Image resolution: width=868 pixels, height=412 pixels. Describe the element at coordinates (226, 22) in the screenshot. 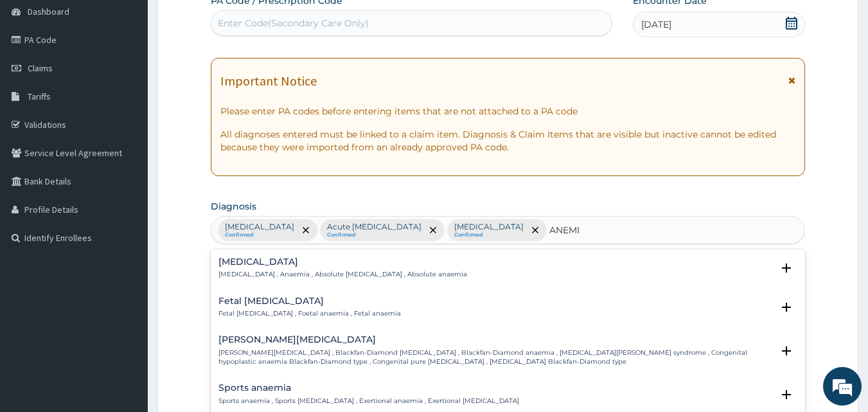

I see `div: Minimize live chat window` at that location.